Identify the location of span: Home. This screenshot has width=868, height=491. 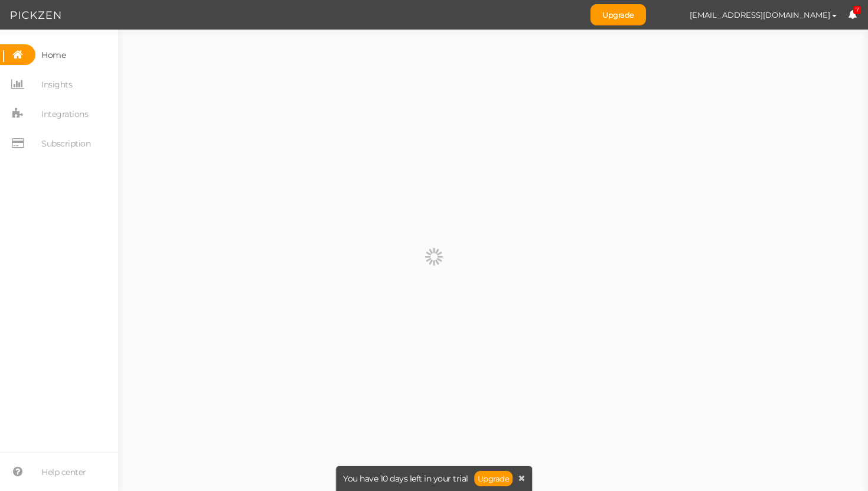
(53, 55).